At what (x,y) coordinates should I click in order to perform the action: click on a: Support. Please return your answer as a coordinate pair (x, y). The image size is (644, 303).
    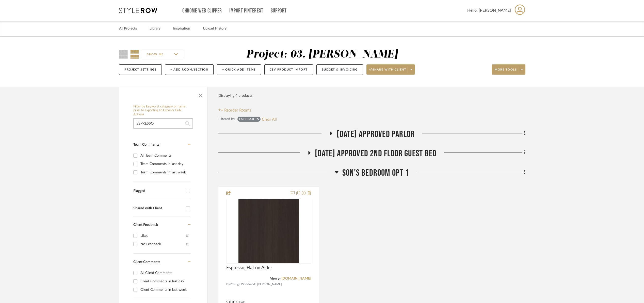
    Looking at the image, I should click on (278, 11).